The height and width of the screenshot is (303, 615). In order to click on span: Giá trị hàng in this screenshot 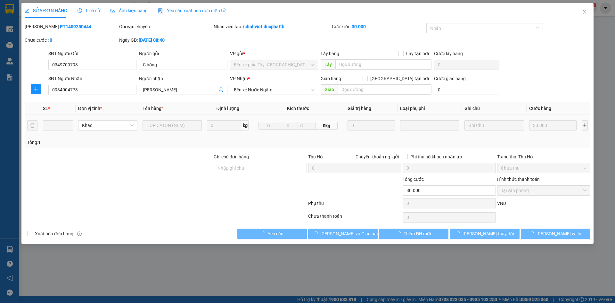, I will do `click(359, 108)`.